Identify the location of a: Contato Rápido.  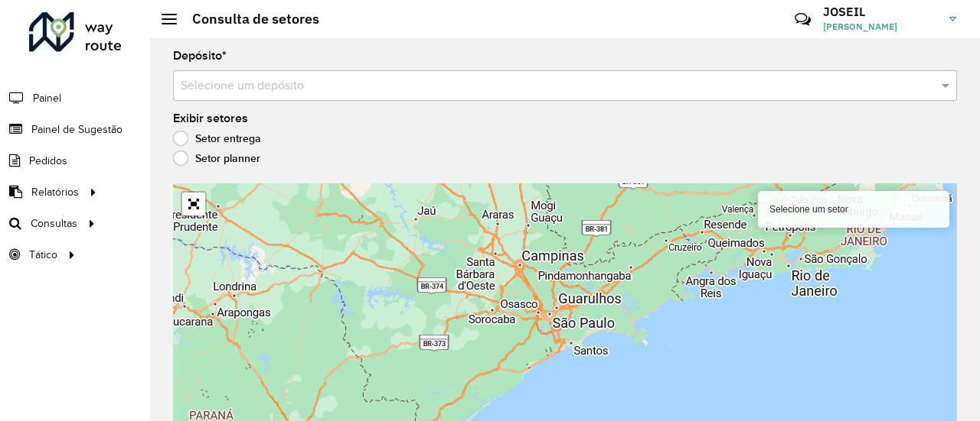
(802, 19).